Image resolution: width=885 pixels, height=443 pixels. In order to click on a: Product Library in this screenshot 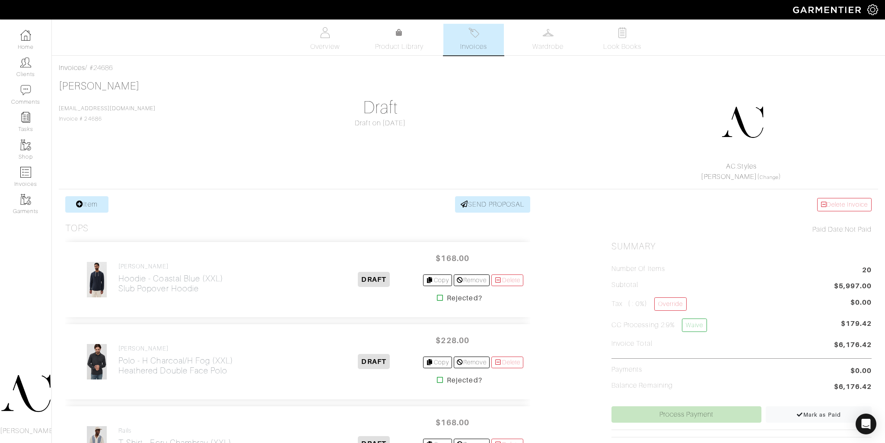, I will do `click(400, 40)`.